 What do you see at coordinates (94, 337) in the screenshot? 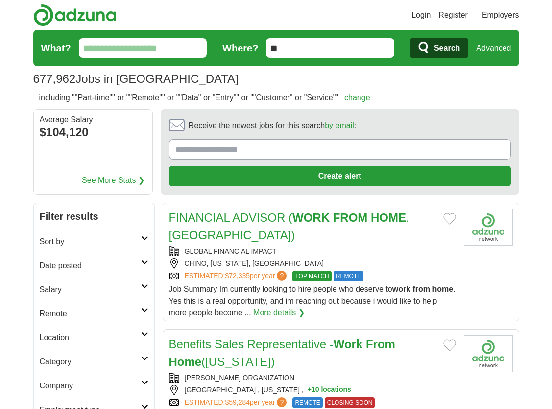
I see `a: Location` at bounding box center [94, 337].